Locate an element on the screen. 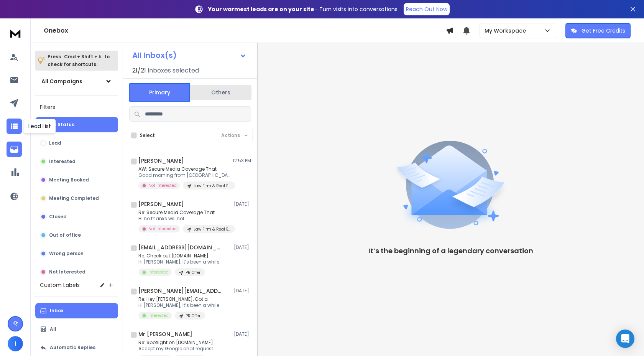 This screenshot has height=356, width=644. label: Select is located at coordinates (147, 135).